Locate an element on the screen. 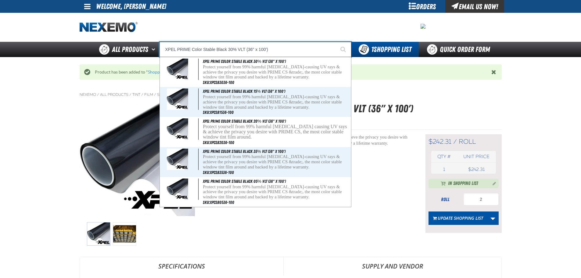 This screenshot has height=278, width=581. input: Search is located at coordinates (255, 49).